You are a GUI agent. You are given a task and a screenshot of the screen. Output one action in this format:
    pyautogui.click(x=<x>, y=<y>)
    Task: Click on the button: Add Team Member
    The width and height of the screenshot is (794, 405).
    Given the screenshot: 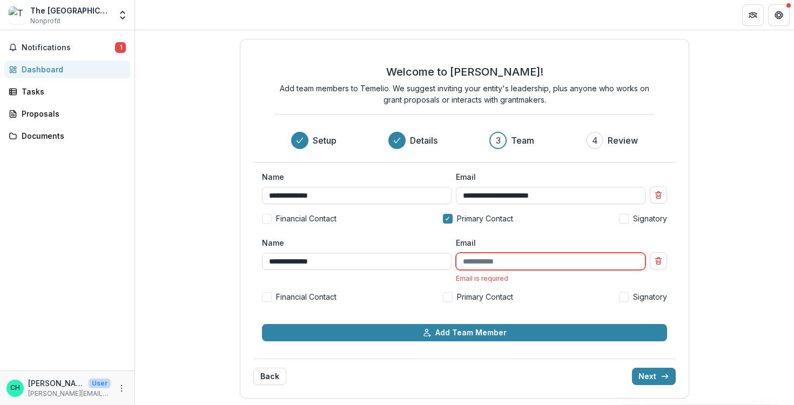 What is the action you would take?
    pyautogui.click(x=465, y=333)
    